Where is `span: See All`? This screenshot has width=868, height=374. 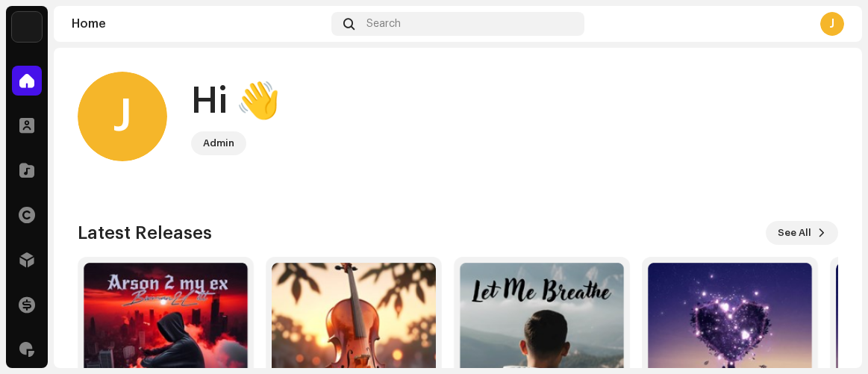
span: See All is located at coordinates (794, 233).